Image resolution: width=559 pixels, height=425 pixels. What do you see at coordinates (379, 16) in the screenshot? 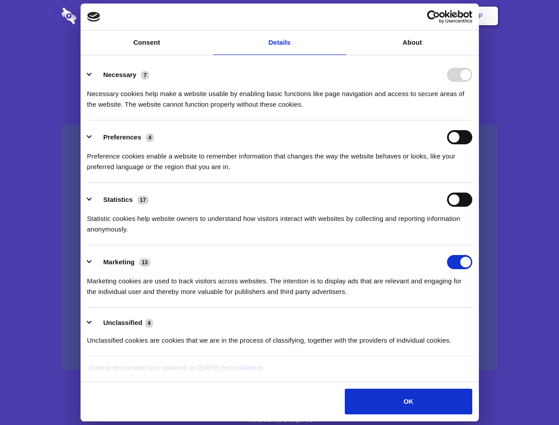
I see `a: Contact` at bounding box center [379, 16].